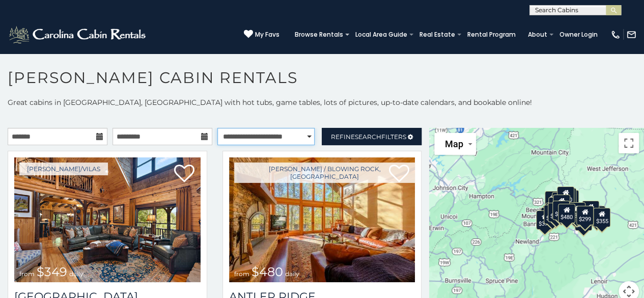 Image resolution: width=644 pixels, height=298 pixels. I want to click on span: Search, so click(368, 137).